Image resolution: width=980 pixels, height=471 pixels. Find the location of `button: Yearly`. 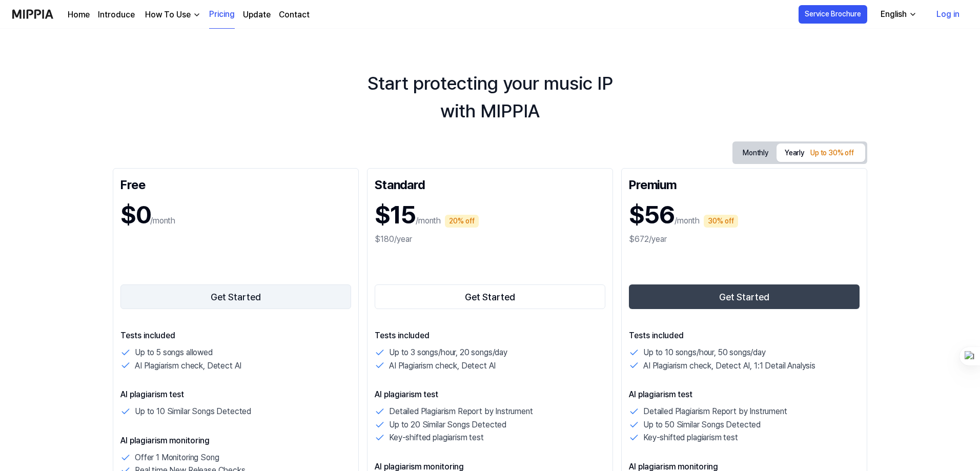

button: Yearly is located at coordinates (820, 153).